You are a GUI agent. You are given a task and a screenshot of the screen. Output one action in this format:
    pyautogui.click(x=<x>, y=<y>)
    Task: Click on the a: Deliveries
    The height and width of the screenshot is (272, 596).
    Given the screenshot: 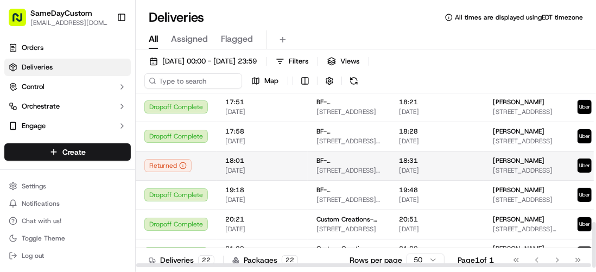 What is the action you would take?
    pyautogui.click(x=67, y=67)
    